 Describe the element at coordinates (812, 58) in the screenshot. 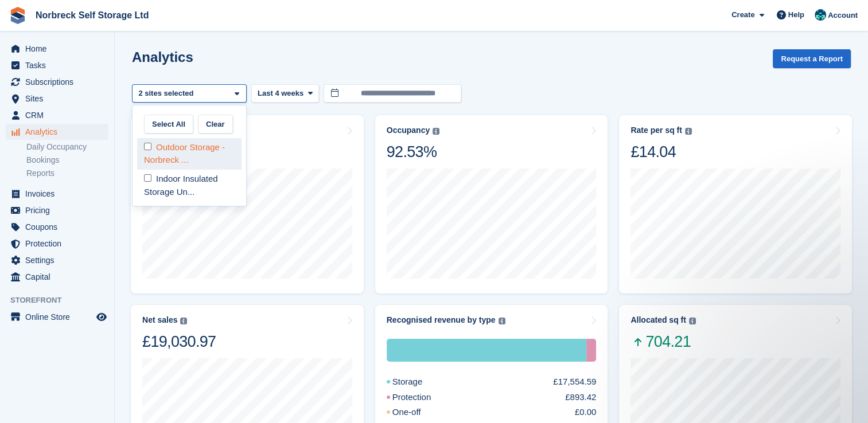

I see `button: Request a Report` at that location.